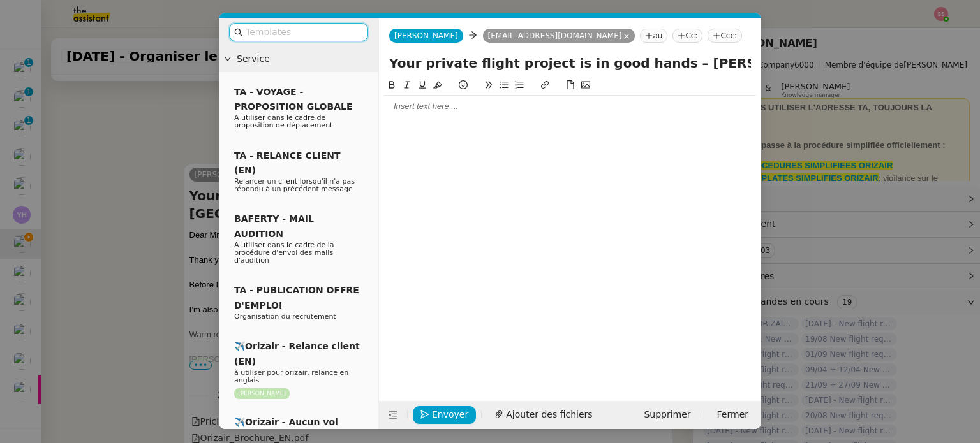 This screenshot has width=980, height=443. What do you see at coordinates (687, 35) in the screenshot?
I see `nz-tag: Cc:` at bounding box center [687, 35].